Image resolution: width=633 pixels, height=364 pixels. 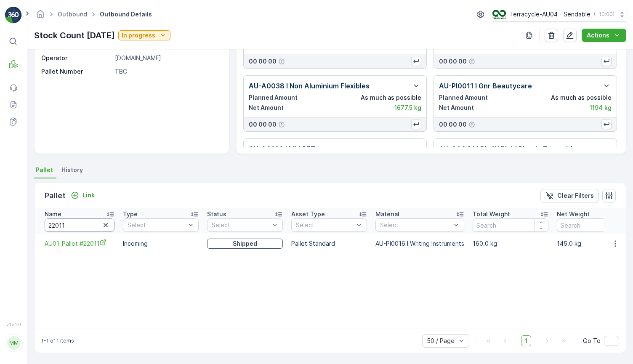 What do you see at coordinates (14, 343) in the screenshot?
I see `div: MM` at bounding box center [14, 343].